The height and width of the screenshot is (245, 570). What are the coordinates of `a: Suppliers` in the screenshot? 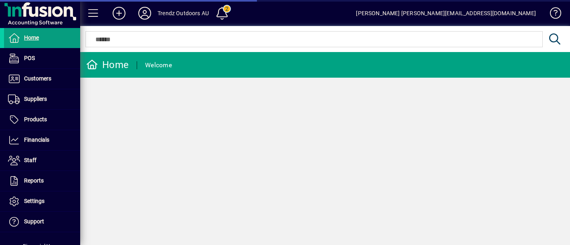 It's located at (42, 99).